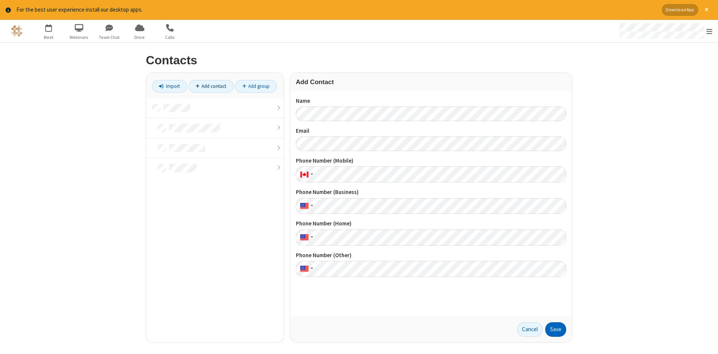 This screenshot has height=354, width=718. Describe the element at coordinates (169, 86) in the screenshot. I see `a: Import` at that location.